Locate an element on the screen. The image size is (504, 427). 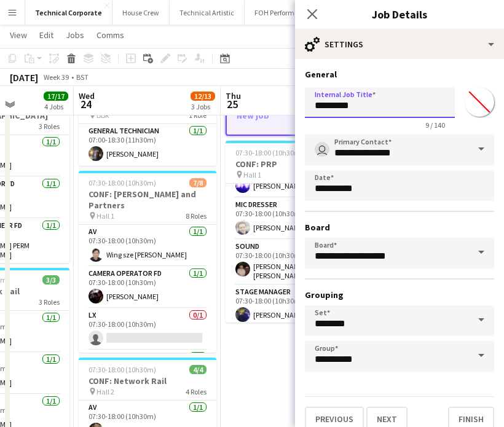
div: 4 Jobs is located at coordinates (56, 106).